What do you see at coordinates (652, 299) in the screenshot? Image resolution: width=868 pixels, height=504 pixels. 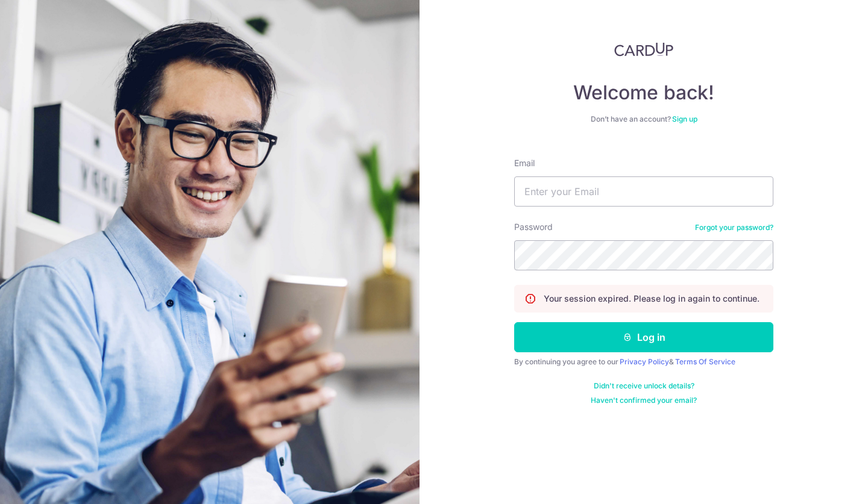 I see `p: Your session expired. Please log in again to continue.` at bounding box center [652, 299].